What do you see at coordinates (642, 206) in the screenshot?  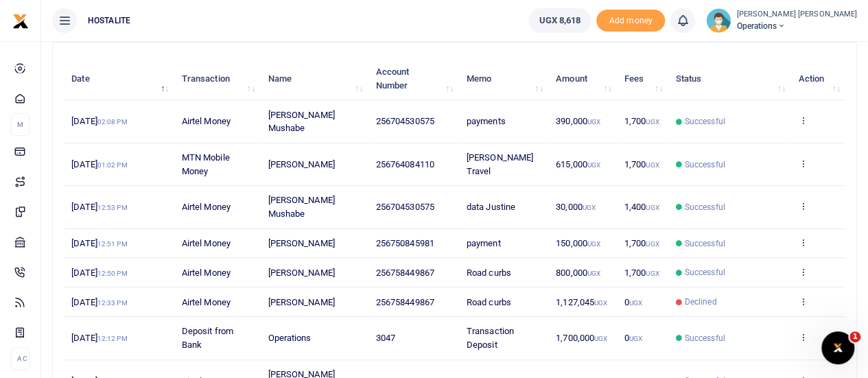 I see `span: 1,400` at bounding box center [642, 206].